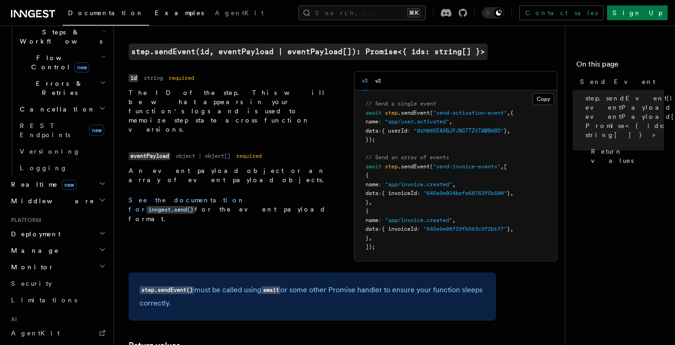 The image size is (675, 345). What do you see at coordinates (24, 220) in the screenshot?
I see `span: Platform` at bounding box center [24, 220].